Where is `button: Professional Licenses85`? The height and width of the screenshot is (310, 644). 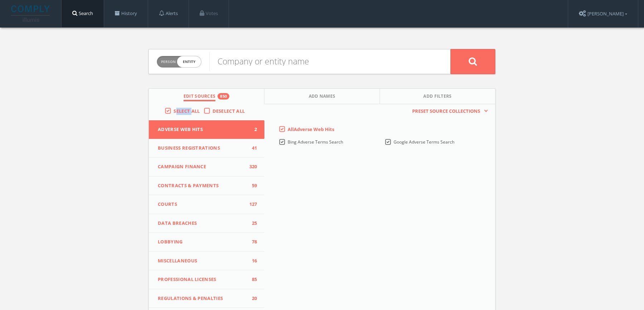
button: Professional Licenses85 is located at coordinates (207, 280).